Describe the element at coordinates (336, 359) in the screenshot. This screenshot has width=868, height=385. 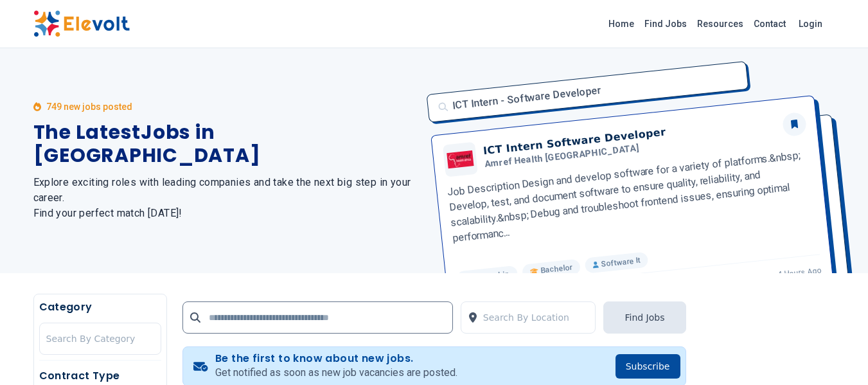
I see `h4: Be the first to know about new jobs.` at that location.